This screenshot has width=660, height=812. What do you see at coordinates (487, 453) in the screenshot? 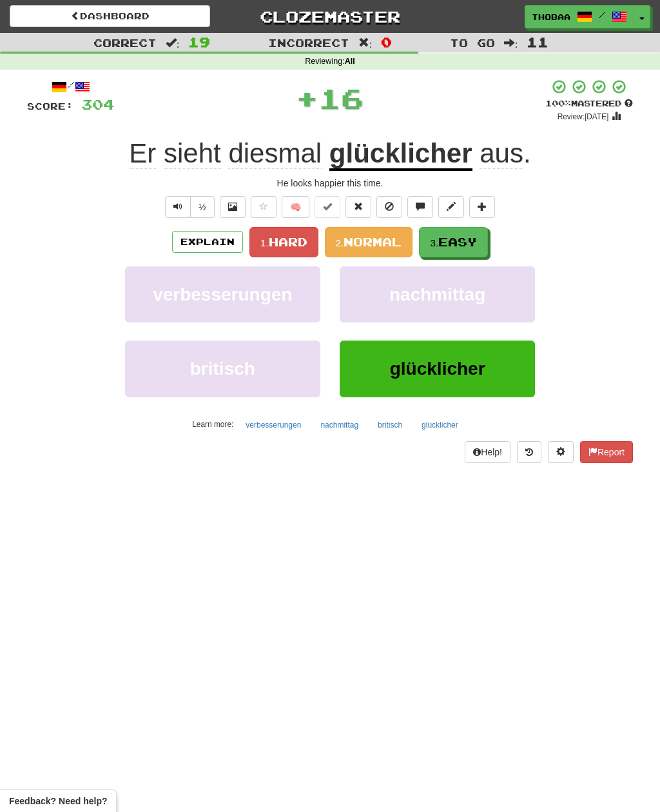
I see `button: Help!` at bounding box center [487, 453].